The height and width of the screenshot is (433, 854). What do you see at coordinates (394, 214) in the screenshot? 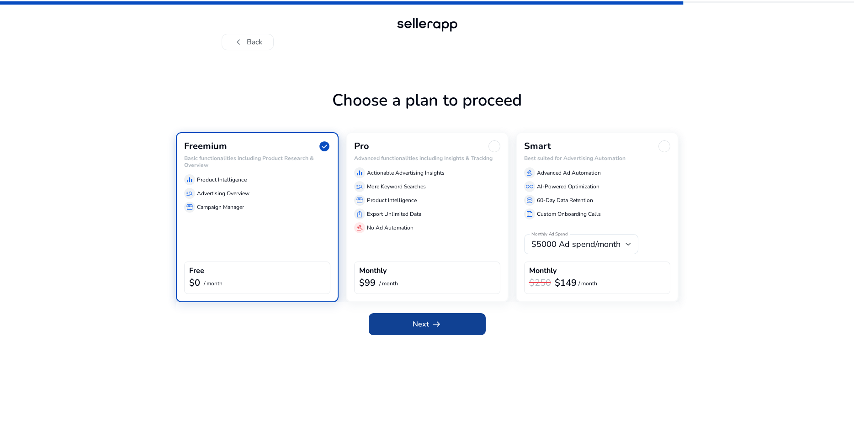
I see `p: Export Unlimited Data` at bounding box center [394, 214].